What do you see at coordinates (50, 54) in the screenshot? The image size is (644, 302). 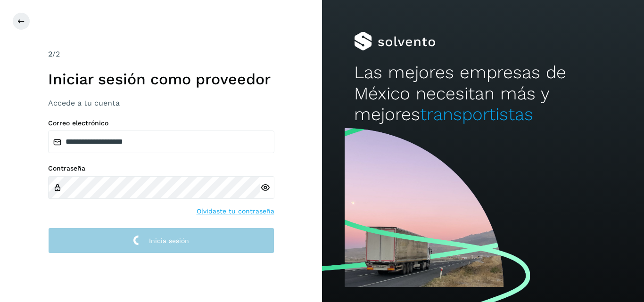 I see `span: 2` at bounding box center [50, 54].